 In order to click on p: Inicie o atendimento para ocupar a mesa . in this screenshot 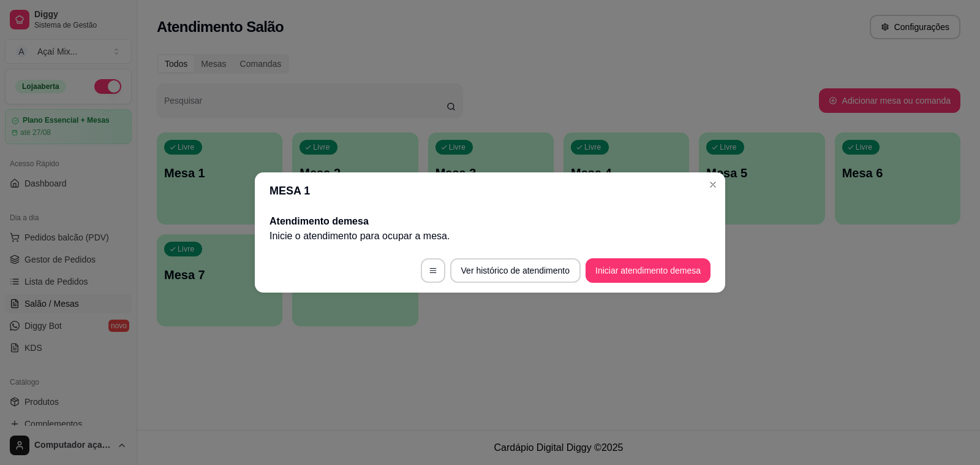, I will do `click(490, 236)`.